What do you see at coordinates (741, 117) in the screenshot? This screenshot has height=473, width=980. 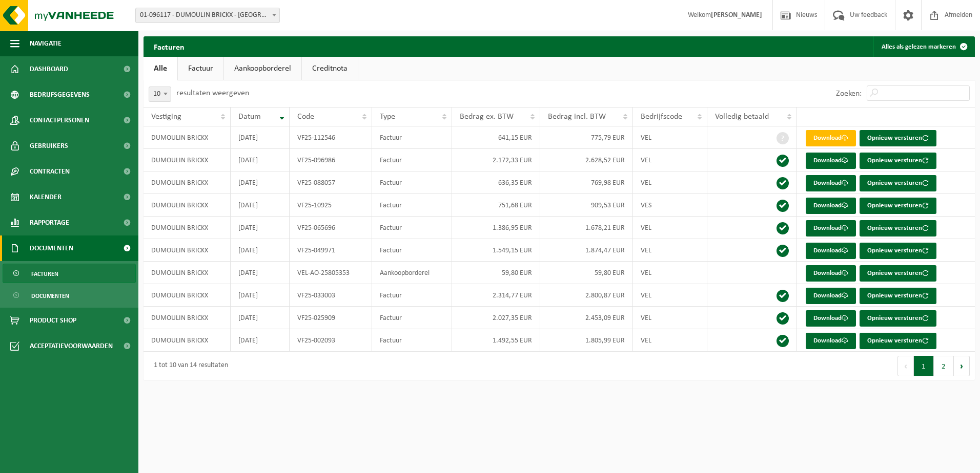 I see `span: Volledig betaald` at bounding box center [741, 117].